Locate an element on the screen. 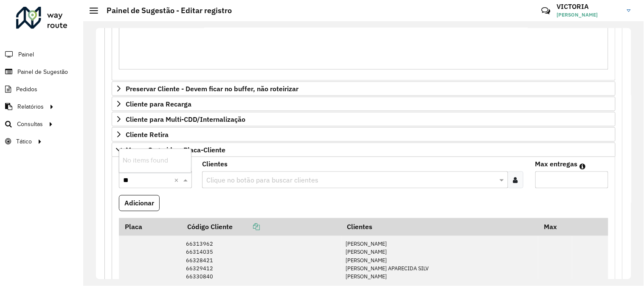 This screenshot has height=286, width=644. a: Cliente para Multi-CDD/Internalização is located at coordinates (363, 119).